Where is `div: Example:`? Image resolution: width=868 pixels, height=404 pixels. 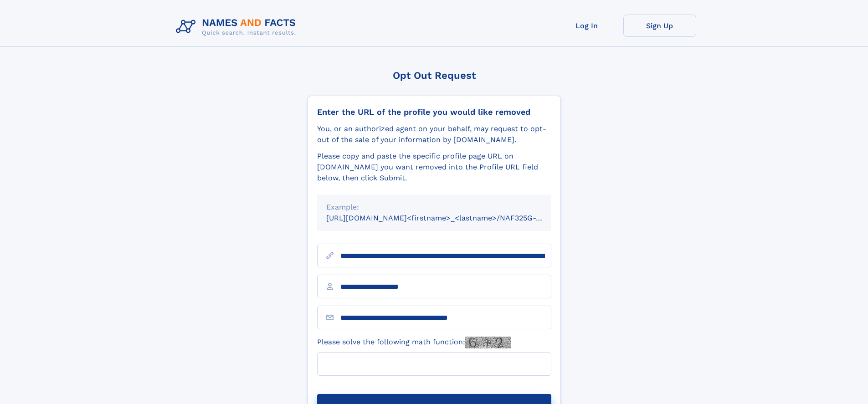
div: Example: is located at coordinates (434, 207).